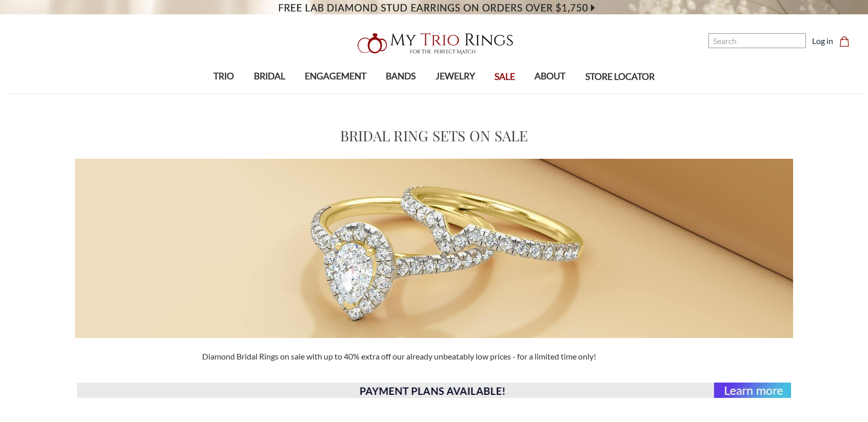 The width and height of the screenshot is (868, 422). What do you see at coordinates (434, 43) in the screenshot?
I see `img: My Trio Rings` at bounding box center [434, 43].